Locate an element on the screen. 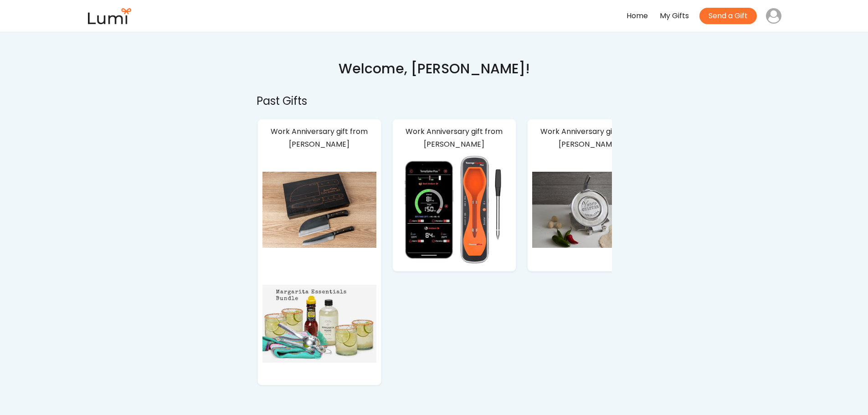 The image size is (868, 415). img: knife_web3_300x.jpg is located at coordinates (319, 209).